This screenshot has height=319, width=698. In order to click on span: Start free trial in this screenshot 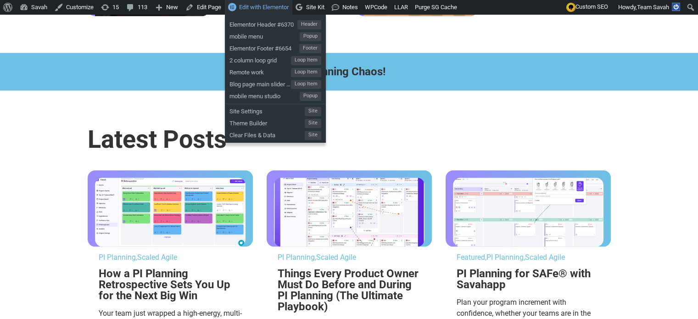, I will do `click(428, 72)`.